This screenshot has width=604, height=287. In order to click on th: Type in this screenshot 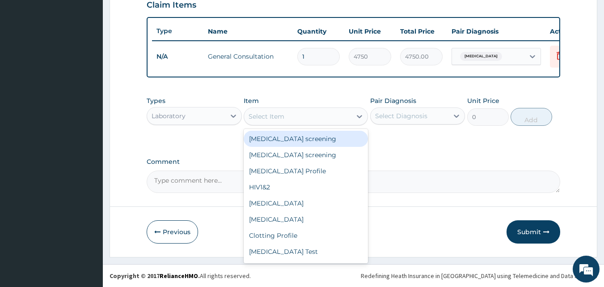, I will do `click(178, 31)`.